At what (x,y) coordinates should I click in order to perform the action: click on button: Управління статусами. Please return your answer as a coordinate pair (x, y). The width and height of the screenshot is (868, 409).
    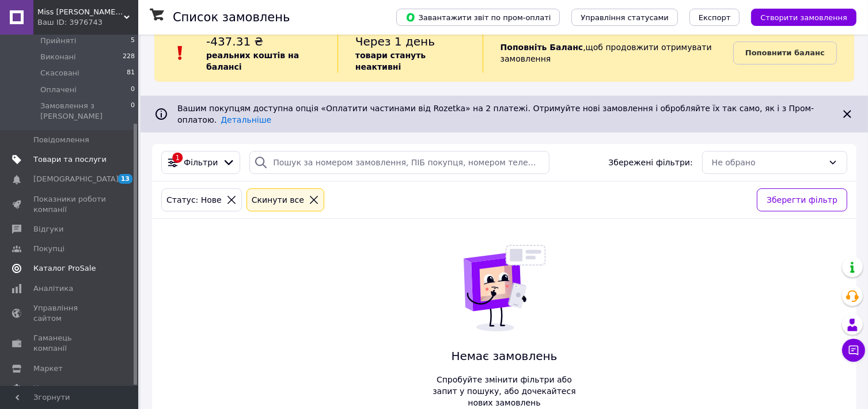
    Looking at the image, I should click on (625, 17).